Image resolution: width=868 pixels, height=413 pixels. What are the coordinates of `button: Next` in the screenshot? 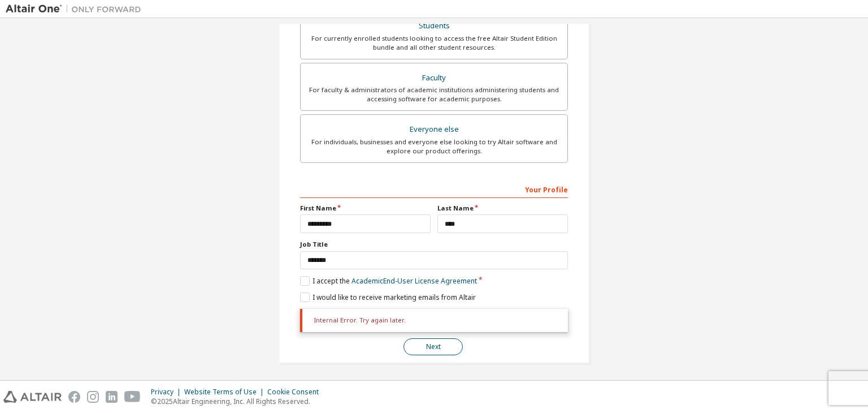 It's located at (433, 347).